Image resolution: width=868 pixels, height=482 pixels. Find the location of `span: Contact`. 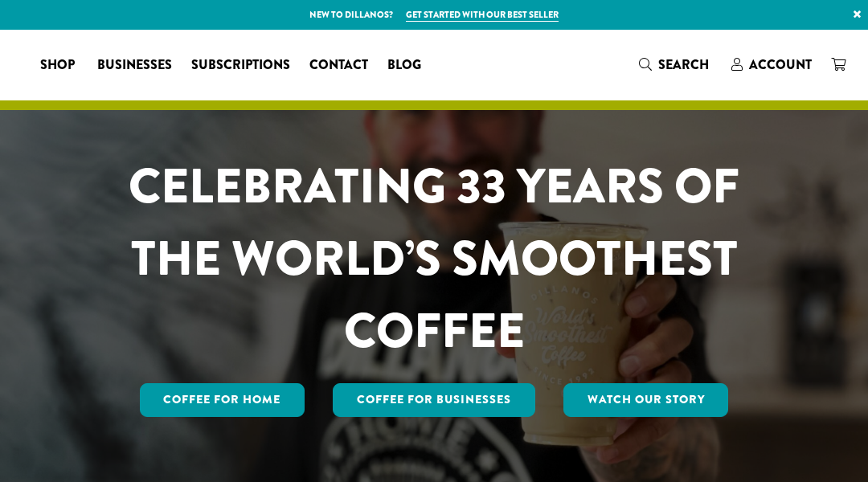

span: Contact is located at coordinates (338, 65).